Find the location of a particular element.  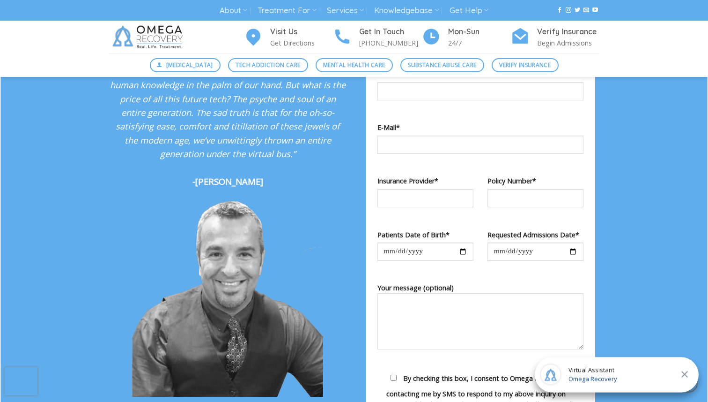

em: “Unfortunately, it seems that we, as a society, have entered into a Faustian deal. Yes, we have t... is located at coordinates (228, 84).